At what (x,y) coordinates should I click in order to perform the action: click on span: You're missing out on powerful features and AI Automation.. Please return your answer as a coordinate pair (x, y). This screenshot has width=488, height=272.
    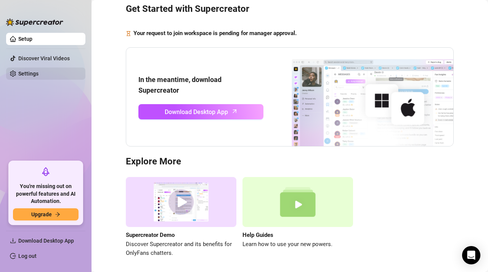
    Looking at the image, I should click on (46, 194).